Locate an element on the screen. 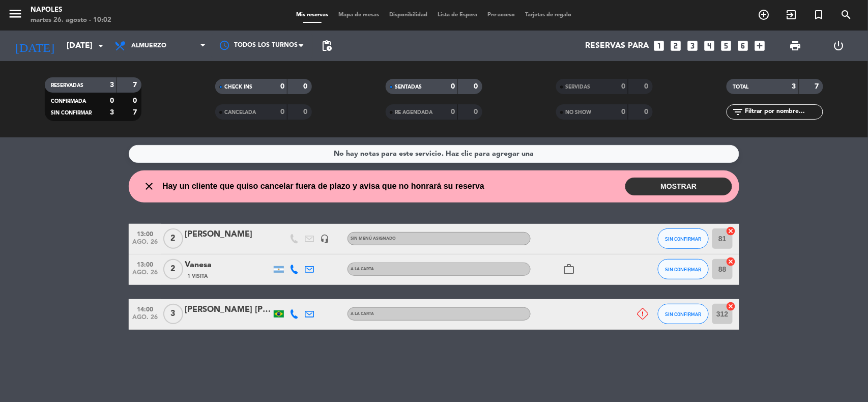 The width and height of the screenshot is (868, 402). span: RE AGENDADA is located at coordinates (414, 113).